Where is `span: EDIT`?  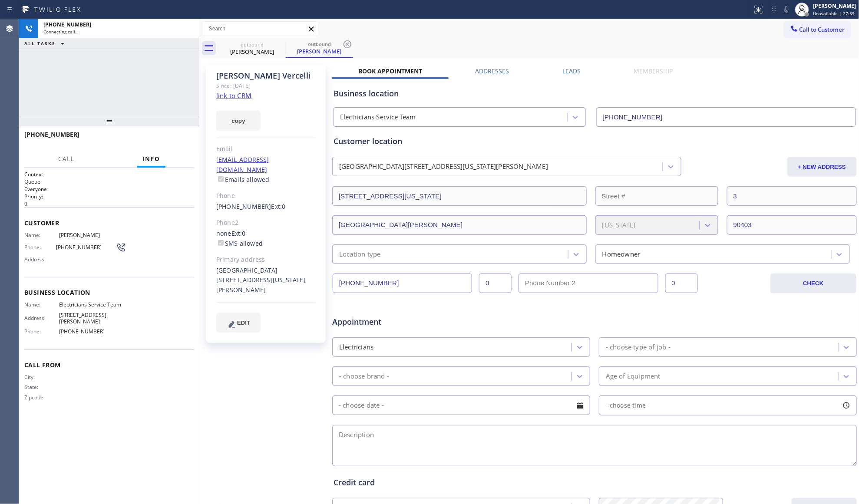 span: EDIT is located at coordinates (244, 323).